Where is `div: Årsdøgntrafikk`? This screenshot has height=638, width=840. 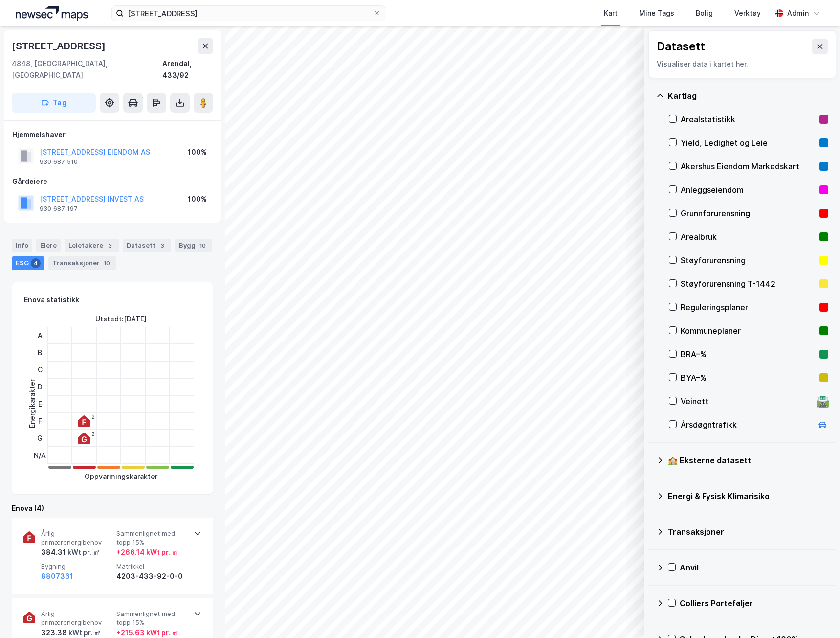
div: Årsdøgntrafikk is located at coordinates (747, 425).